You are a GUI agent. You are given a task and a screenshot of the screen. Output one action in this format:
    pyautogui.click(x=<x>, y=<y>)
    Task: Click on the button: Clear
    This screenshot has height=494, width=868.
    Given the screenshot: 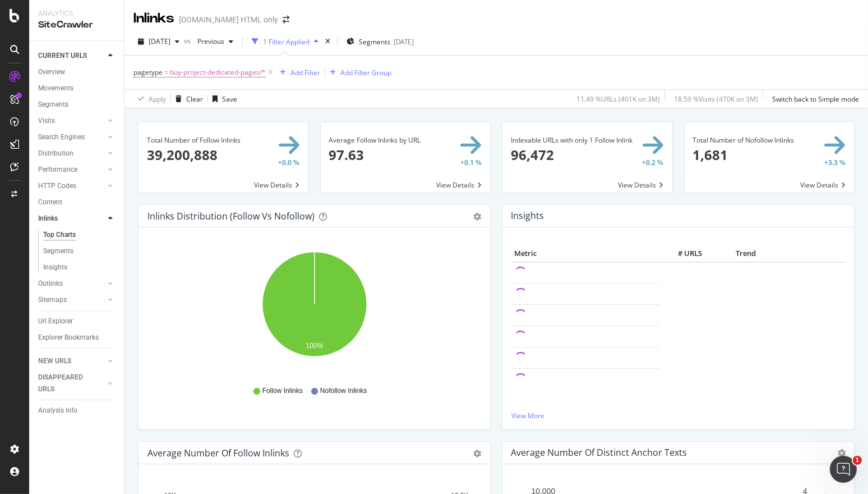 What is the action you would take?
    pyautogui.click(x=186, y=99)
    